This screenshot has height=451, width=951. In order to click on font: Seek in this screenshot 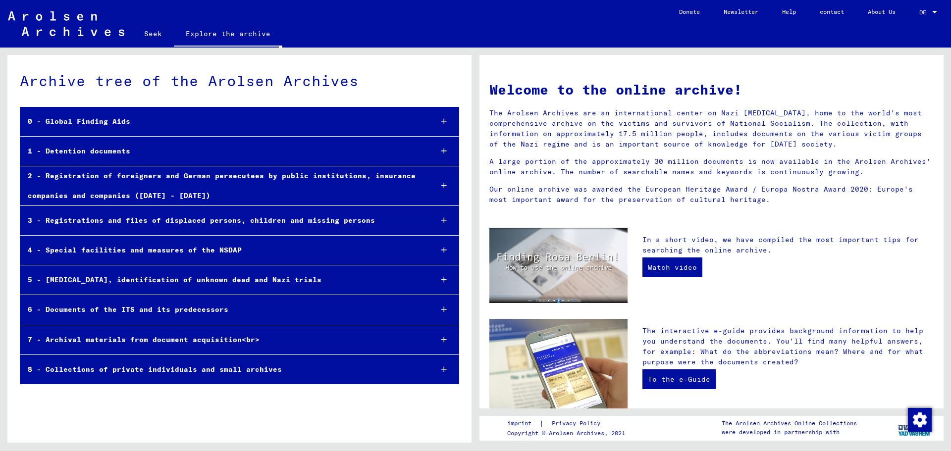, I will do `click(153, 34)`.